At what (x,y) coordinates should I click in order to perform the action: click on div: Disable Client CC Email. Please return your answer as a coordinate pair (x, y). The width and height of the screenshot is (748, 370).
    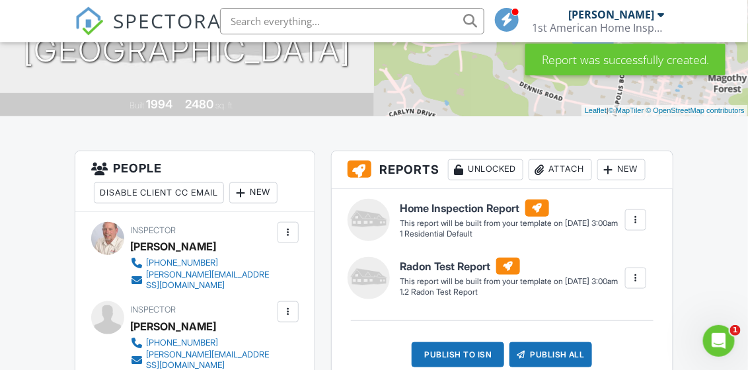
    Looking at the image, I should click on (158, 193).